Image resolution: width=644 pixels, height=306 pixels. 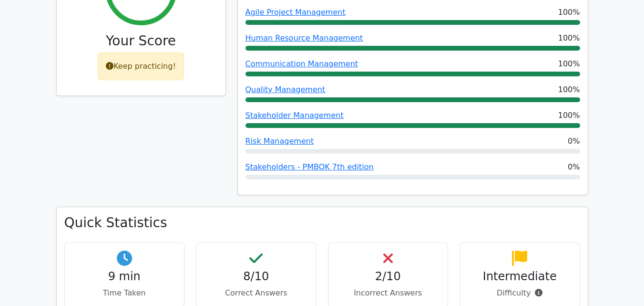 What do you see at coordinates (286, 89) in the screenshot?
I see `a: Quality Management` at bounding box center [286, 89].